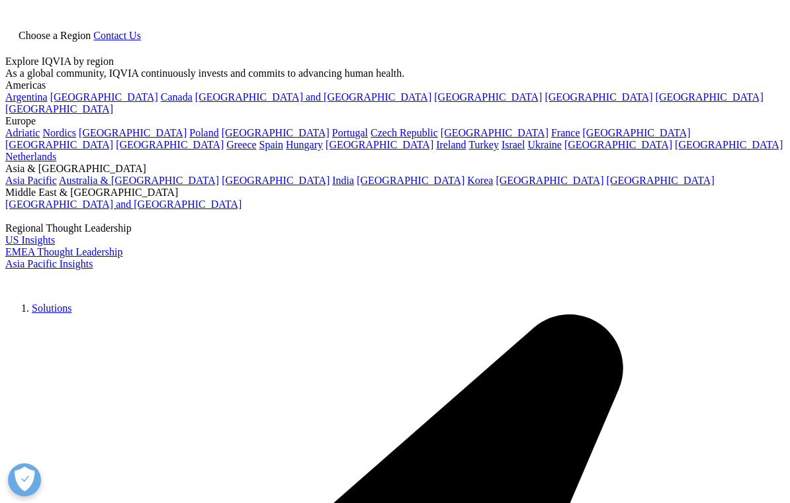 The height and width of the screenshot is (503, 790). Describe the element at coordinates (54, 35) in the screenshot. I see `span: Choose a Region` at that location.